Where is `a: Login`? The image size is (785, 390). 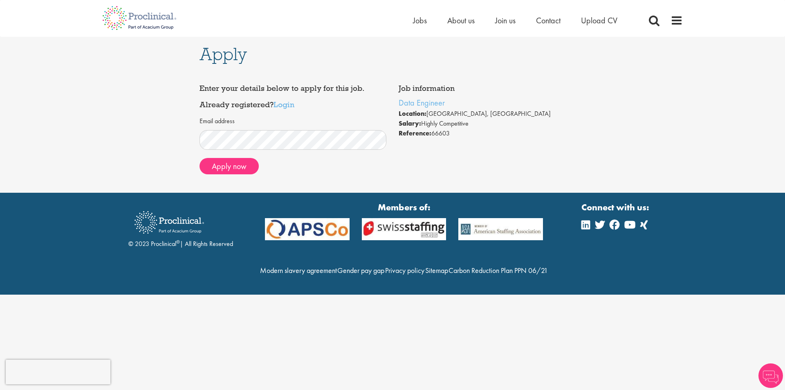 a: Login is located at coordinates (284, 104).